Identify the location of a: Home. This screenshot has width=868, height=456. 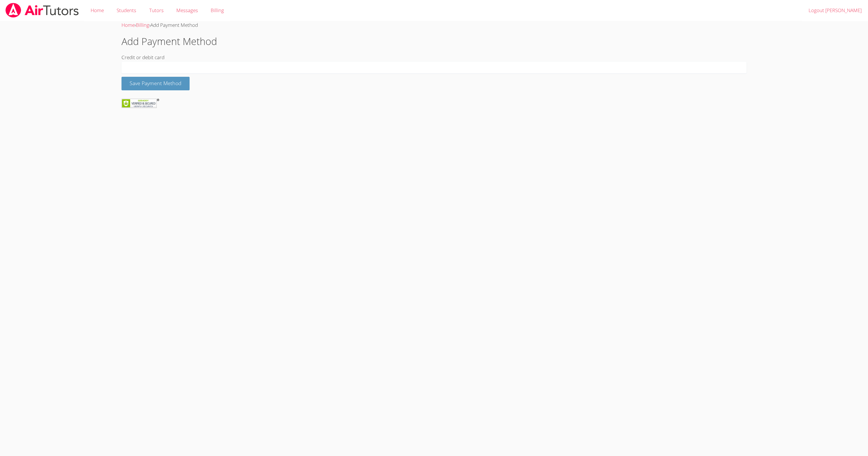
(128, 25).